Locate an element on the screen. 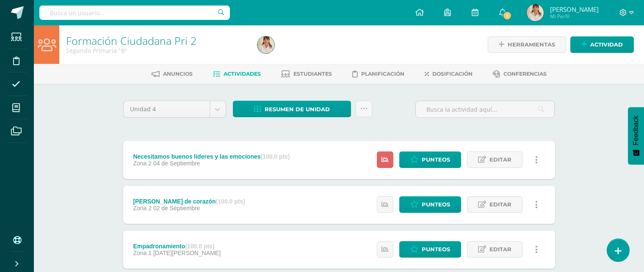 The image size is (644, 272). input: Busca la actividad aquí... is located at coordinates (485, 109).